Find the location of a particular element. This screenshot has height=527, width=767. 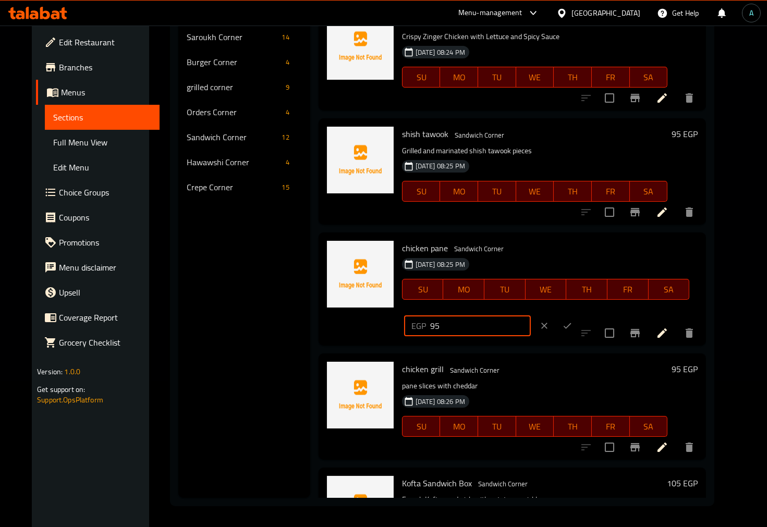

div: Sandwich Corner is located at coordinates (479, 135).